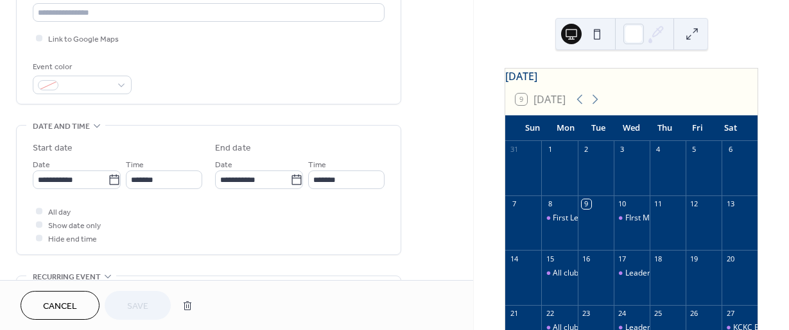  Describe the element at coordinates (694, 259) in the screenshot. I see `div: 19` at that location.